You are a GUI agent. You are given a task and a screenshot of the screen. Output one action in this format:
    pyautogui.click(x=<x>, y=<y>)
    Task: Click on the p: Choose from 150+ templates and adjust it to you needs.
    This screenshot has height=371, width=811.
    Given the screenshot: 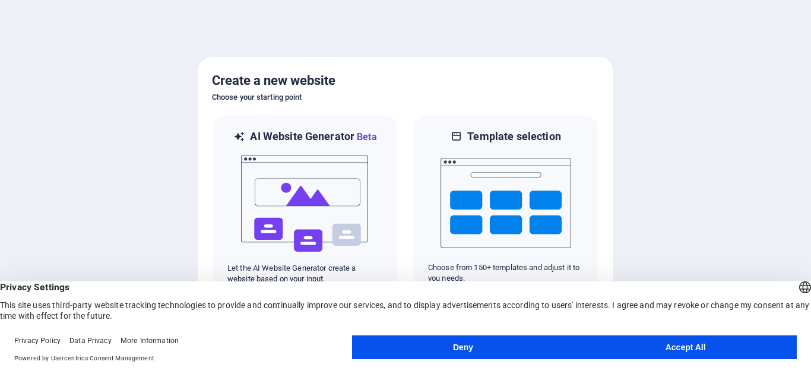 What is the action you would take?
    pyautogui.click(x=506, y=273)
    